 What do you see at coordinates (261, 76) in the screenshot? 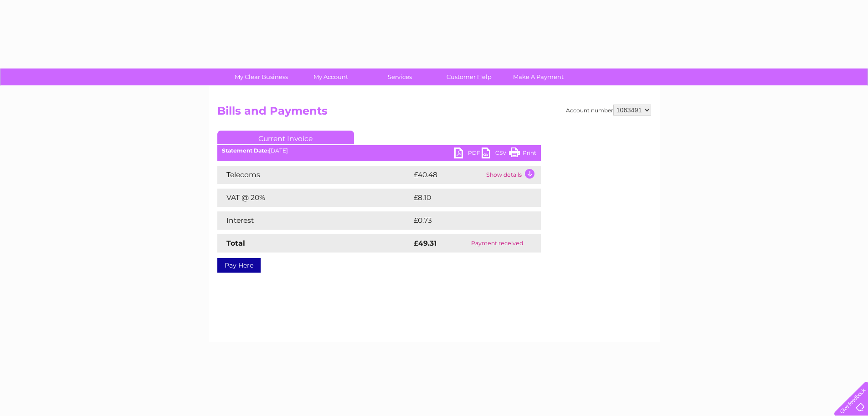
I see `a: My Clear Business` at bounding box center [261, 76].